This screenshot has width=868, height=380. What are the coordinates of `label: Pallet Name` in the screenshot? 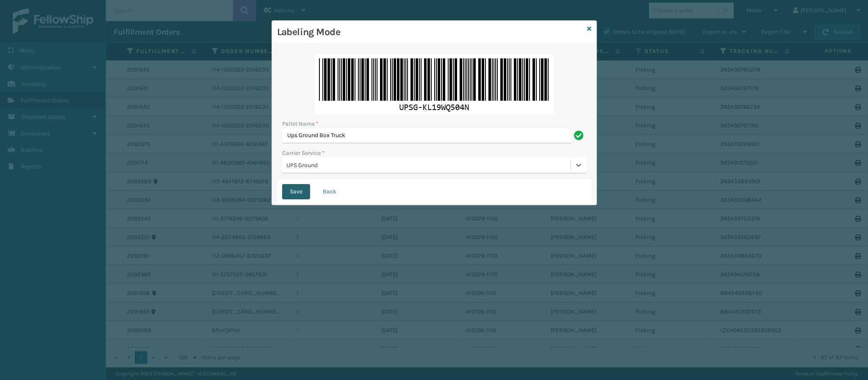 It's located at (301, 123).